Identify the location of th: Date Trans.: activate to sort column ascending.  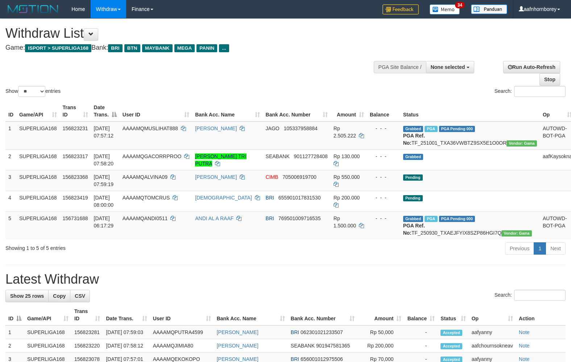
(126, 315).